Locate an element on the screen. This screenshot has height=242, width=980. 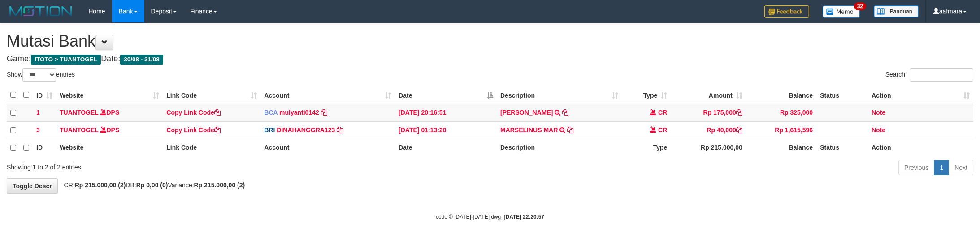
th: Action: activate to sort column ascending is located at coordinates (920, 95).